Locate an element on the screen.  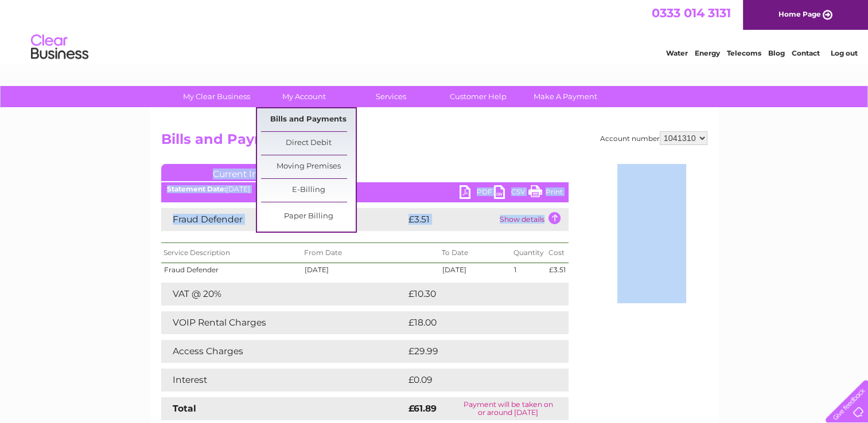
td: VOIP Rental Charges is located at coordinates (284, 323).